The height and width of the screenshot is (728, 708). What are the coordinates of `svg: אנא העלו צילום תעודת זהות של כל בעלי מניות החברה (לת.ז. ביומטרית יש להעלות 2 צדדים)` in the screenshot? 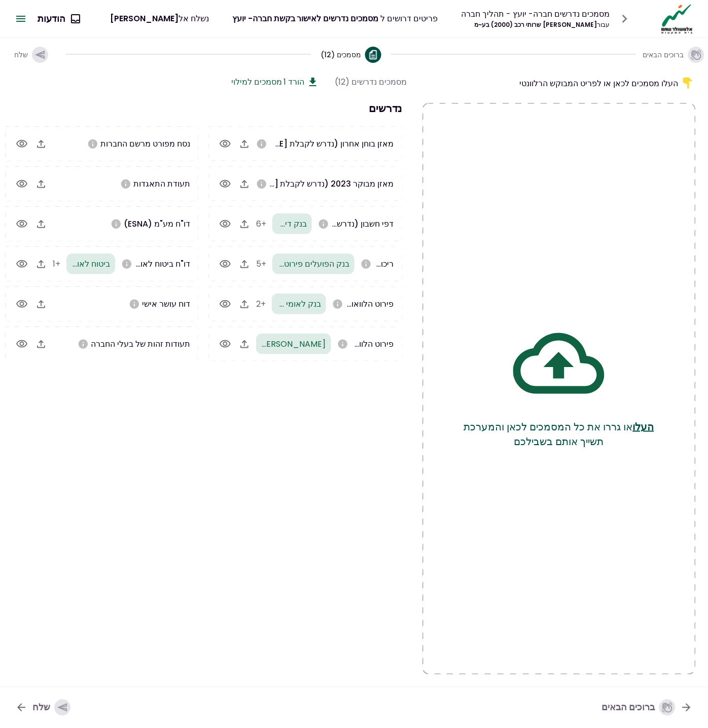 It's located at (83, 344).